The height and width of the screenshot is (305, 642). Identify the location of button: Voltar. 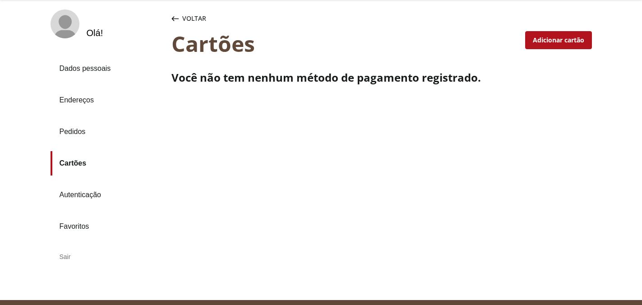
(189, 18).